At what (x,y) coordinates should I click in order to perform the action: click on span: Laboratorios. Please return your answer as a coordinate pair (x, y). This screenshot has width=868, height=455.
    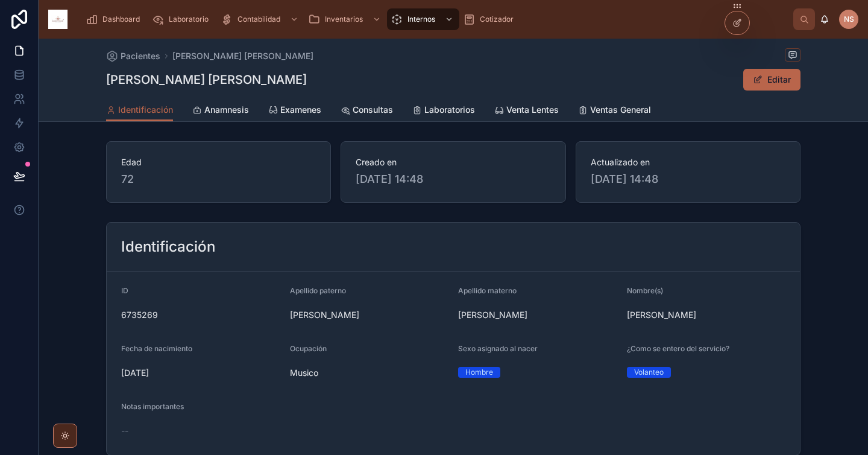
    Looking at the image, I should click on (450, 110).